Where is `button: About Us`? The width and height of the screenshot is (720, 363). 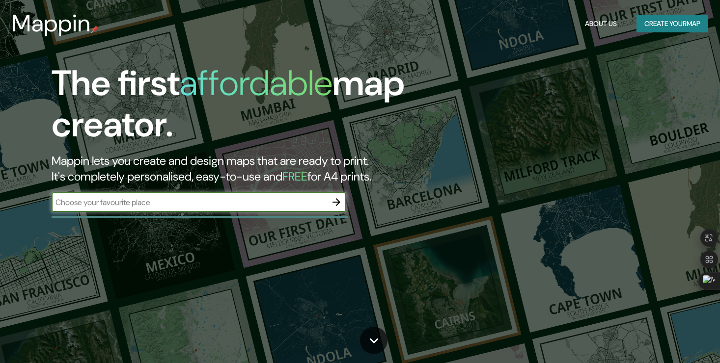 button: About Us is located at coordinates (600, 24).